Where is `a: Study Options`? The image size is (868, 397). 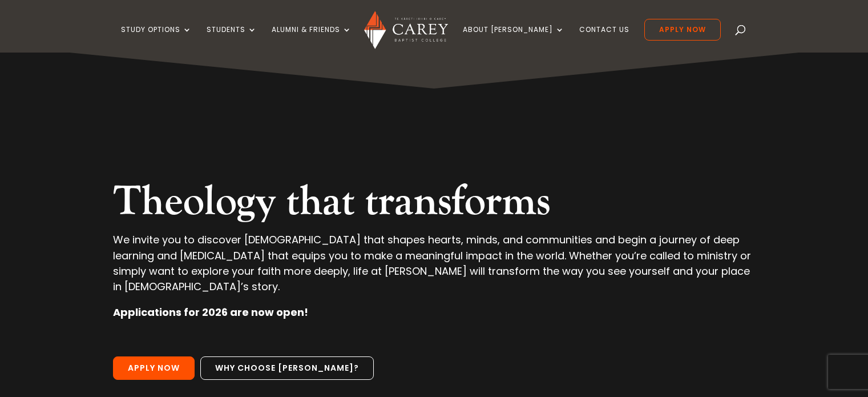 a: Study Options is located at coordinates (156, 39).